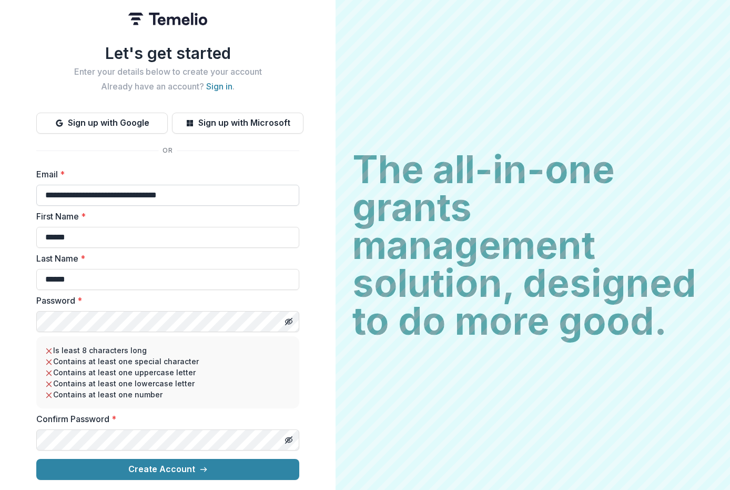 The image size is (730, 490). I want to click on h2: Already have an account? ., so click(168, 86).